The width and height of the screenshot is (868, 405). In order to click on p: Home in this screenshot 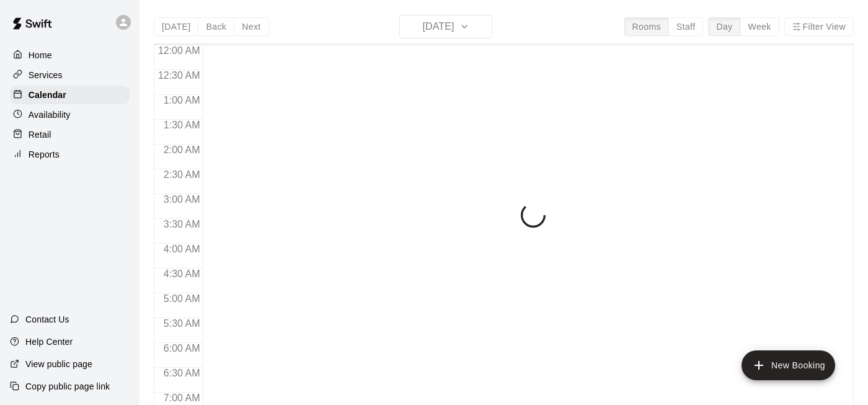, I will do `click(40, 55)`.